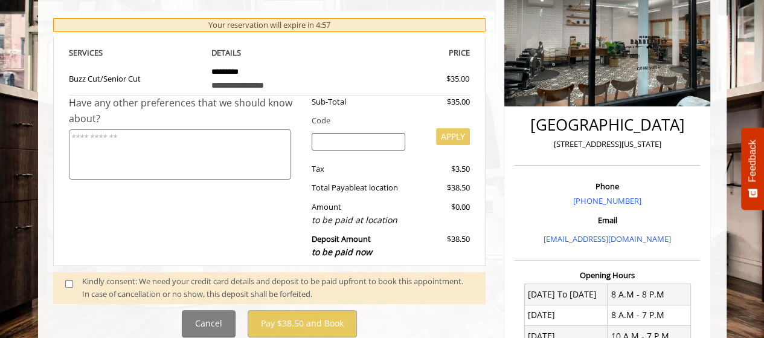  What do you see at coordinates (342, 251) in the screenshot?
I see `span: to be paid now` at bounding box center [342, 251].